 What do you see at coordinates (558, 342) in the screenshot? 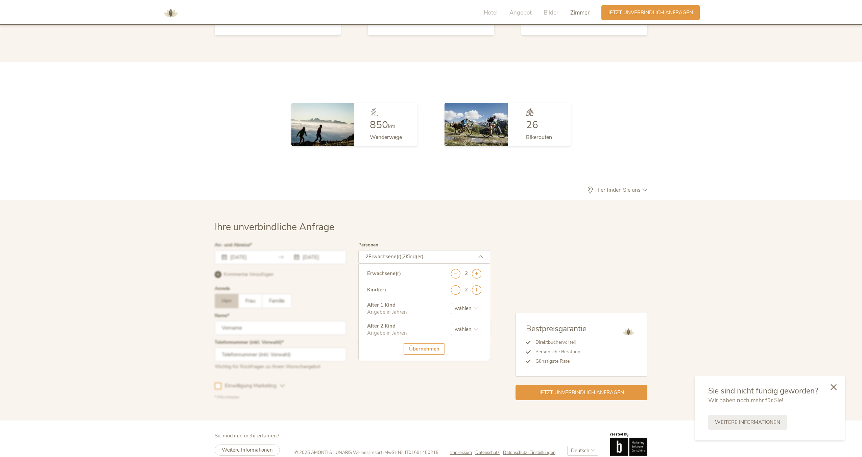
I see `li: Direktbuchervorteil` at bounding box center [558, 342].